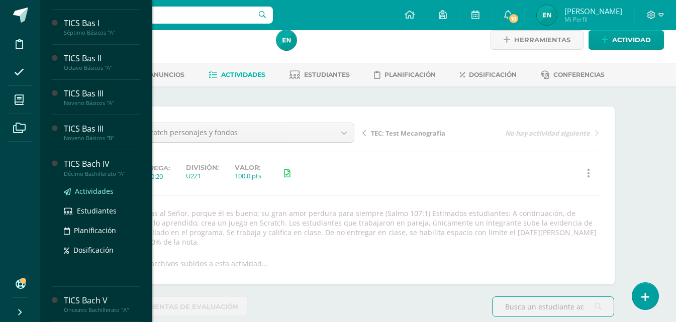 This screenshot has width=676, height=322. What do you see at coordinates (180, 306) in the screenshot?
I see `span: Herramientas de evaluación` at bounding box center [180, 306].